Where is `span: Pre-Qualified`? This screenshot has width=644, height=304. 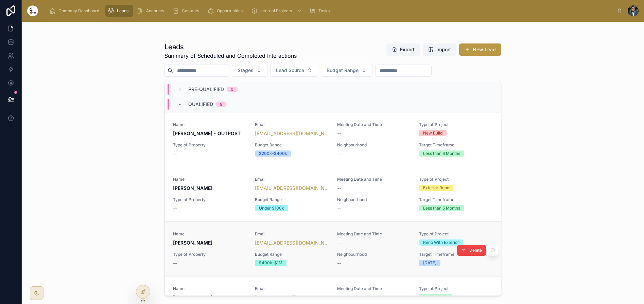
span: Pre-Qualified is located at coordinates (205, 89).